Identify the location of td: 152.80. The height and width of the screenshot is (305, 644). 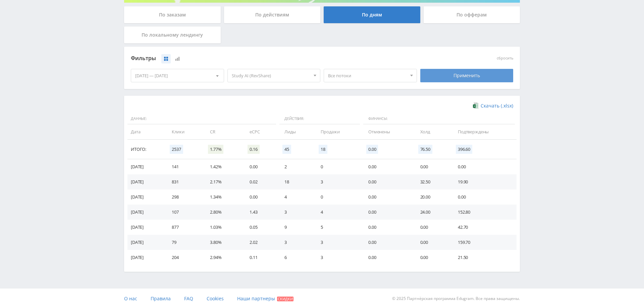
(483, 212).